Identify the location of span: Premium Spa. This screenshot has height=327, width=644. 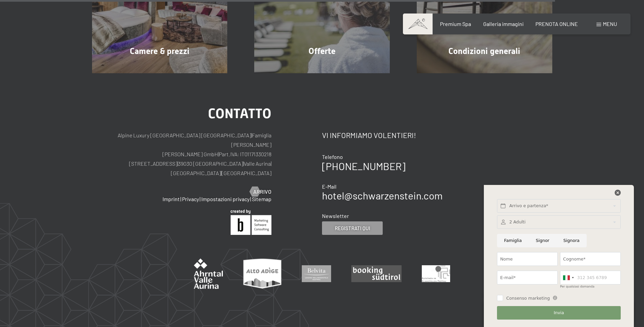
(456, 23).